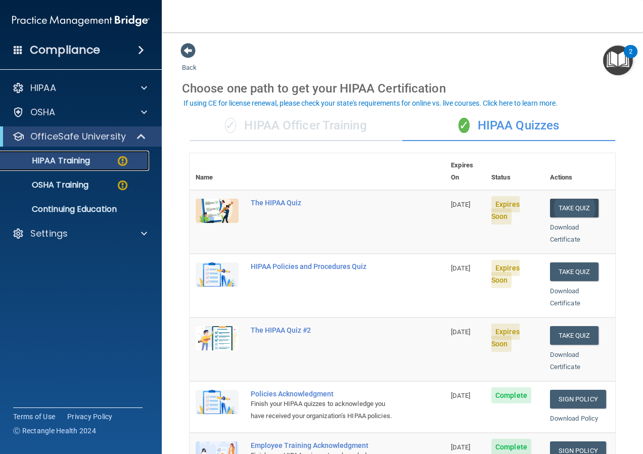 This screenshot has width=643, height=454. What do you see at coordinates (79, 137) in the screenshot?
I see `a: OfficeSafe University` at bounding box center [79, 137].